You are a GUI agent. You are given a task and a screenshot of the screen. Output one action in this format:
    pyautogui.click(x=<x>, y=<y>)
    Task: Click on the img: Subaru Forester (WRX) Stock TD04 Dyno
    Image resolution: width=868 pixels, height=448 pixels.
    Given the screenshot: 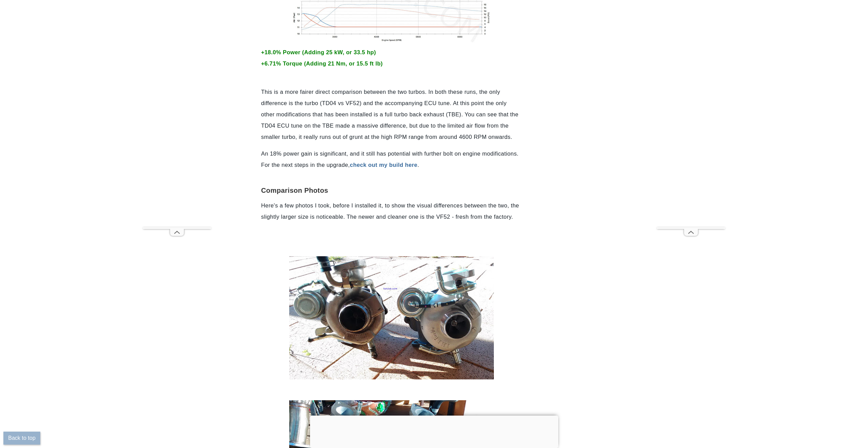 What is the action you would take?
    pyautogui.click(x=391, y=318)
    